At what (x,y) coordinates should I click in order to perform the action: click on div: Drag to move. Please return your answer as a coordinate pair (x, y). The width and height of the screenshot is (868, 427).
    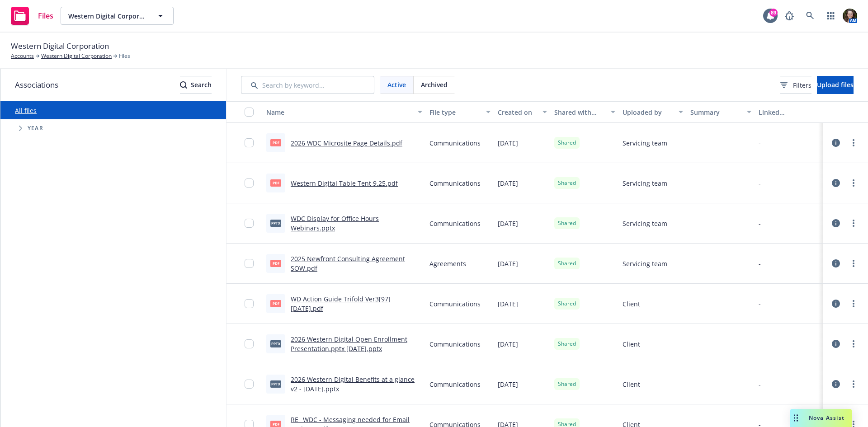
    Looking at the image, I should click on (796, 419).